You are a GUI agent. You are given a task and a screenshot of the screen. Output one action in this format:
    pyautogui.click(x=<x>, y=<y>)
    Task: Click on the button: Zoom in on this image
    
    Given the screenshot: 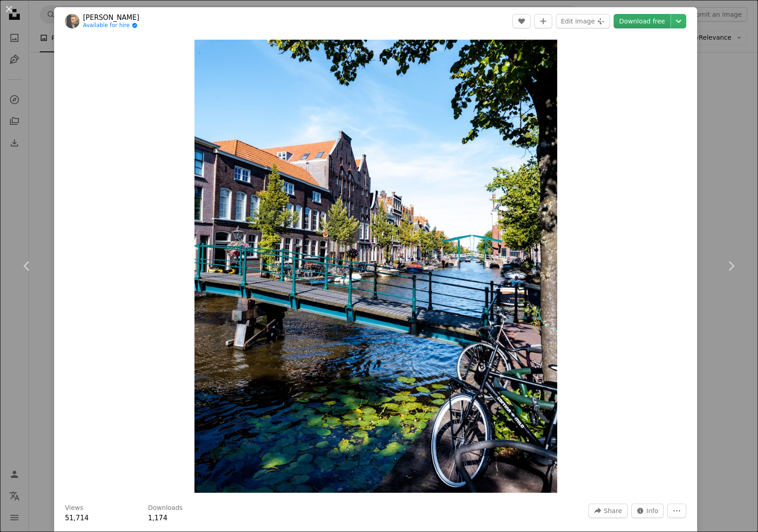 What is the action you would take?
    pyautogui.click(x=376, y=266)
    